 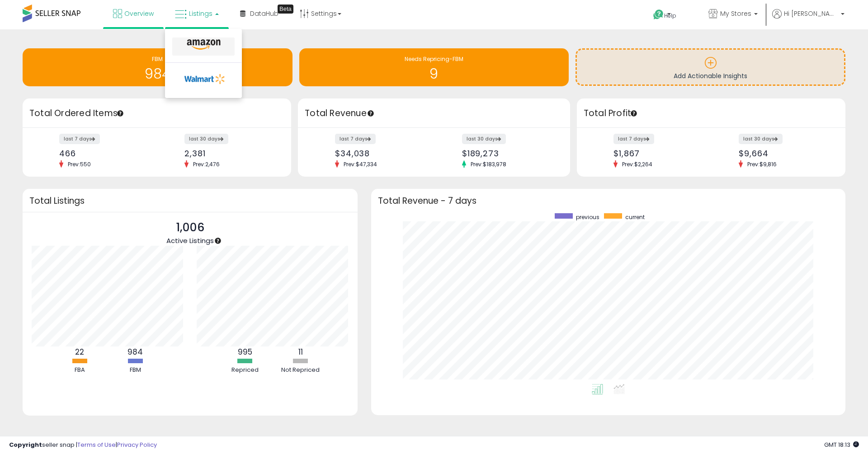 I want to click on div: $1,867, so click(x=659, y=153).